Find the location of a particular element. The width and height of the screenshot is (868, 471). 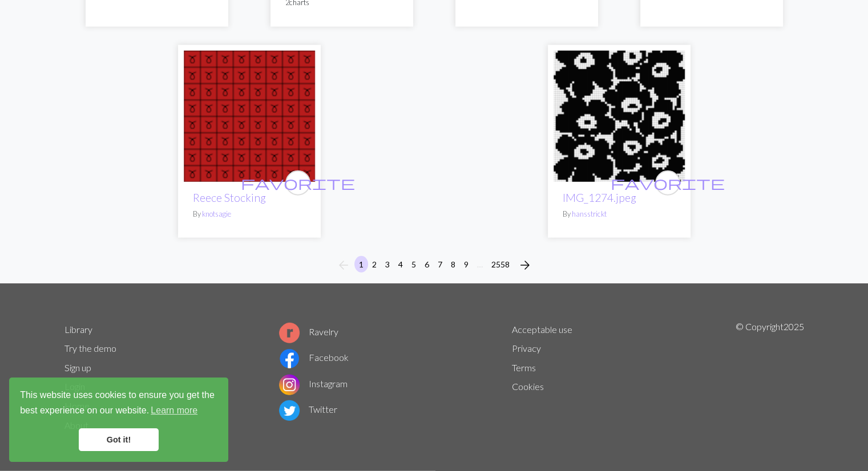

p: © Copyright 2025 is located at coordinates (769, 378).